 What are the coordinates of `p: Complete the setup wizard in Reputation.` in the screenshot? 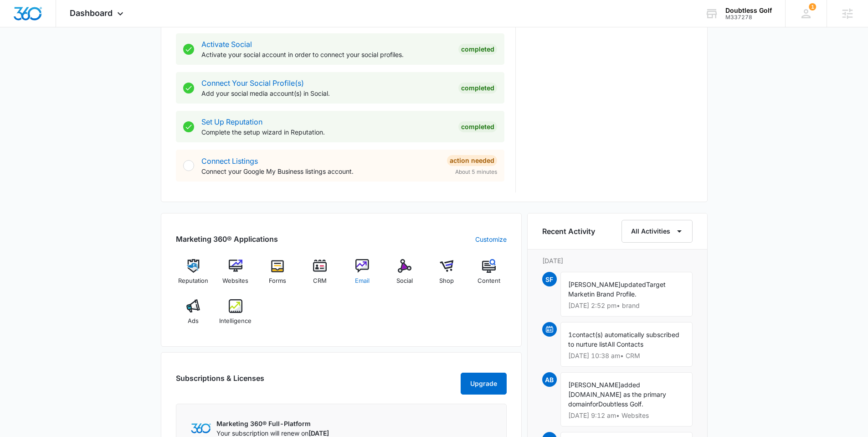 It's located at (327, 132).